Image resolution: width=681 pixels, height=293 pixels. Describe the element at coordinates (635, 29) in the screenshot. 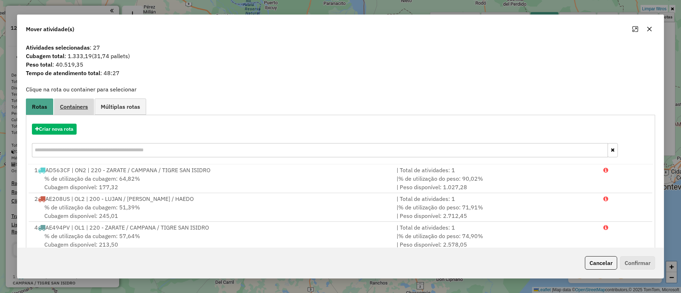

I see `button: Maximize` at that location.